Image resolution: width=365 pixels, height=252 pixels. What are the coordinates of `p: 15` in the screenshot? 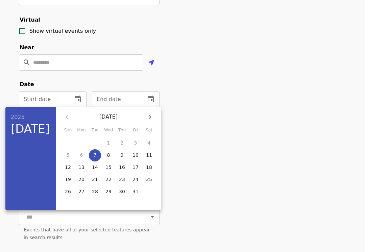 It's located at (109, 167).